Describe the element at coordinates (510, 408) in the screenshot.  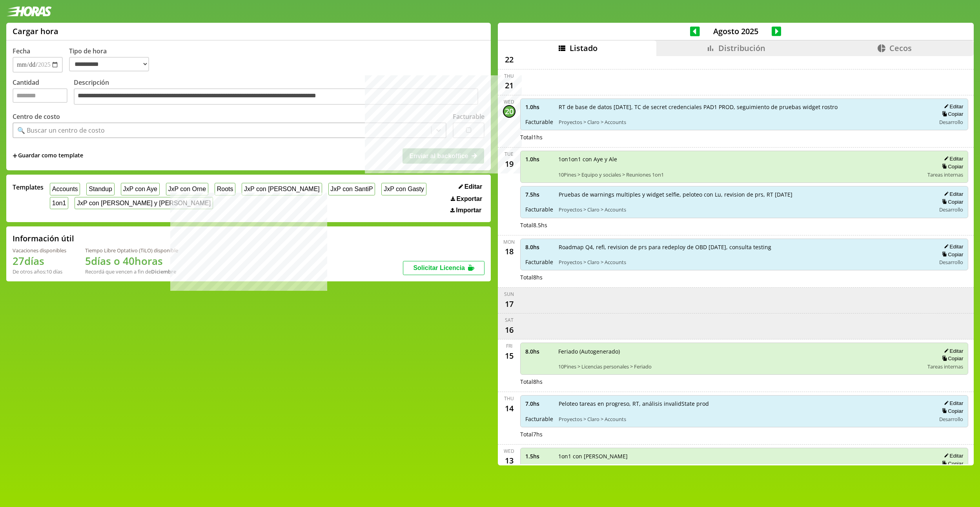
I see `div: 14` at that location.